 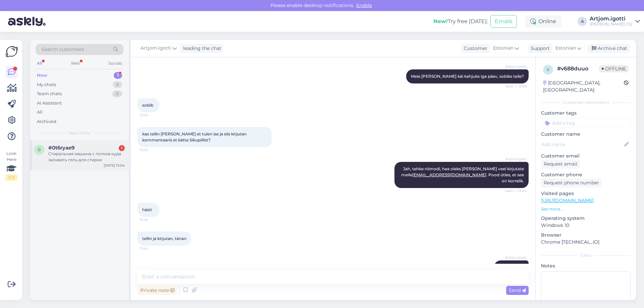 What do you see at coordinates (40, 150) in the screenshot?
I see `span: 0` at bounding box center [40, 150].